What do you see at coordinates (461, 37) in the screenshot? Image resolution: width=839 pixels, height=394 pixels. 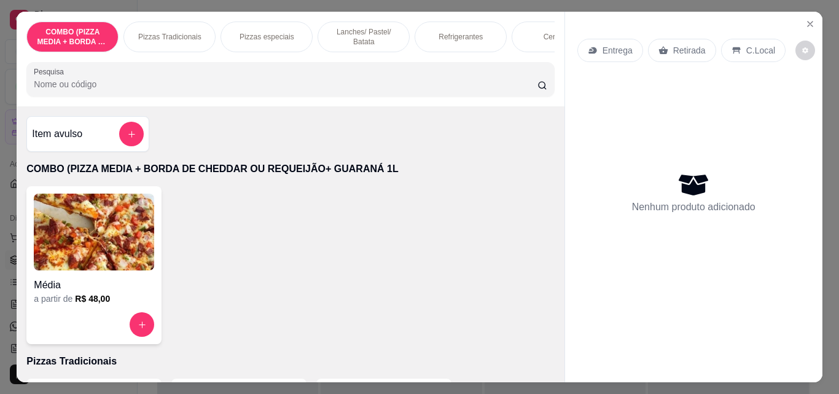 I see `p: Refrigerantes` at bounding box center [461, 37].